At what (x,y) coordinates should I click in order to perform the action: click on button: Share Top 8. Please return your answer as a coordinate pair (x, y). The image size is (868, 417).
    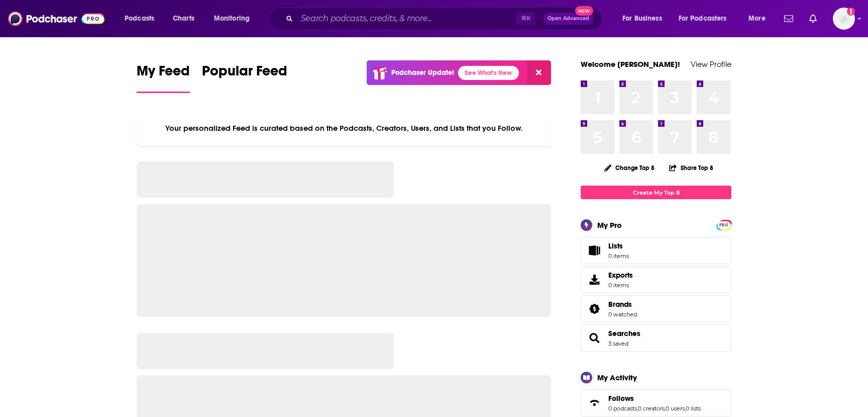
    Looking at the image, I should click on (691, 167).